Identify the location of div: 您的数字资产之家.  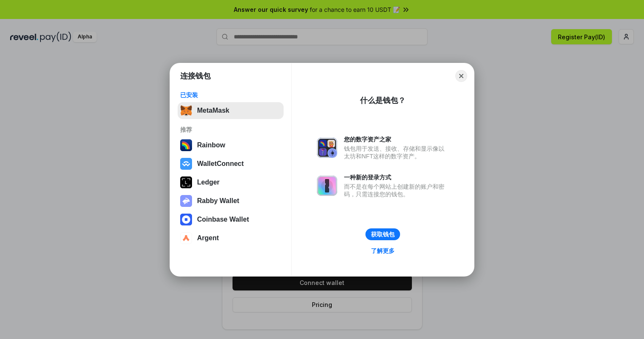
(396, 139).